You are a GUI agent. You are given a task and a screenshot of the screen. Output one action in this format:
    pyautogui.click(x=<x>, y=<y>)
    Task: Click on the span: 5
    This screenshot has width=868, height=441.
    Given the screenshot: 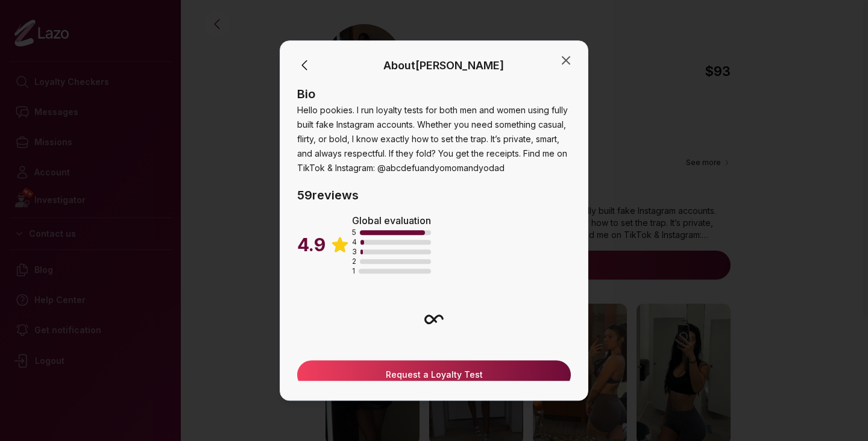 What is the action you would take?
    pyautogui.click(x=354, y=232)
    